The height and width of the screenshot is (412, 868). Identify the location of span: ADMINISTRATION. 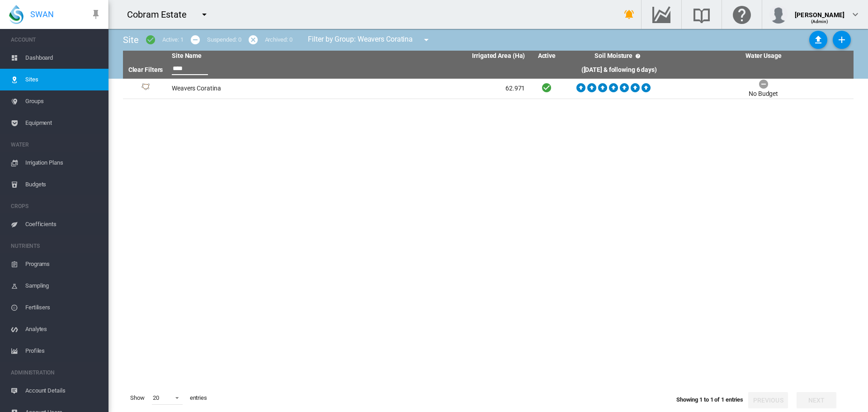
(56, 373).